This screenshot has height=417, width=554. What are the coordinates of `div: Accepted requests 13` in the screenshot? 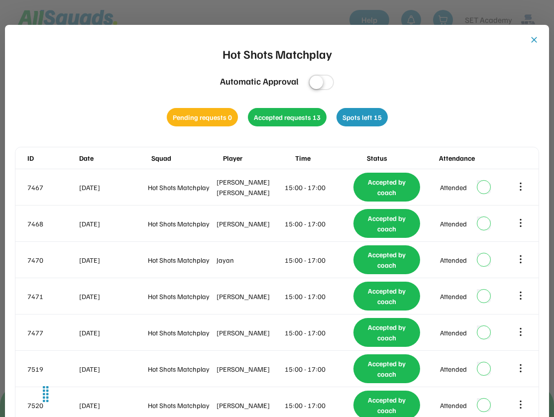 It's located at (287, 117).